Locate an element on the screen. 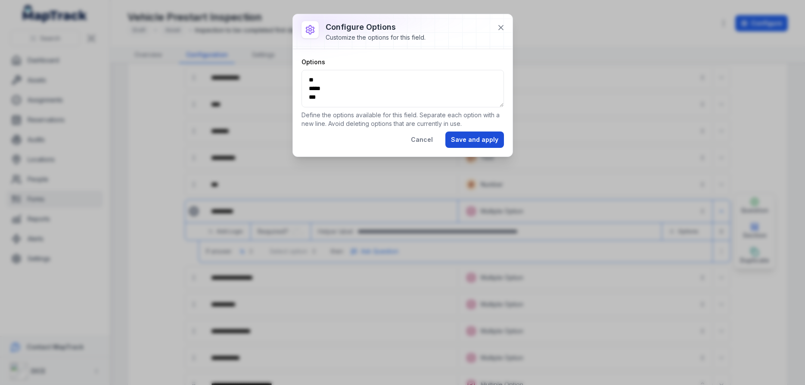 Image resolution: width=805 pixels, height=385 pixels. p: Define the options available for this field. Separate each option with a new line. Avoid deleting... is located at coordinates (403, 119).